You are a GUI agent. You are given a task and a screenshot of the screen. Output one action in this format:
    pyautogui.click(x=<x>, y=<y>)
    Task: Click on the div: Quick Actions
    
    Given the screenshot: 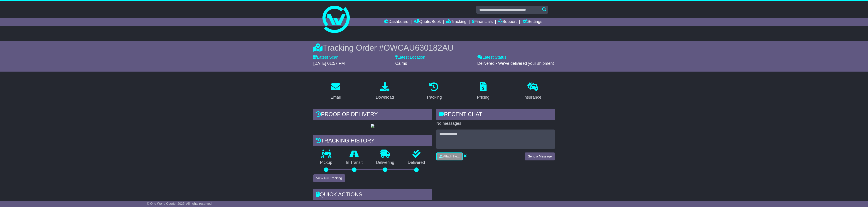 What is the action you would take?
    pyautogui.click(x=372, y=195)
    